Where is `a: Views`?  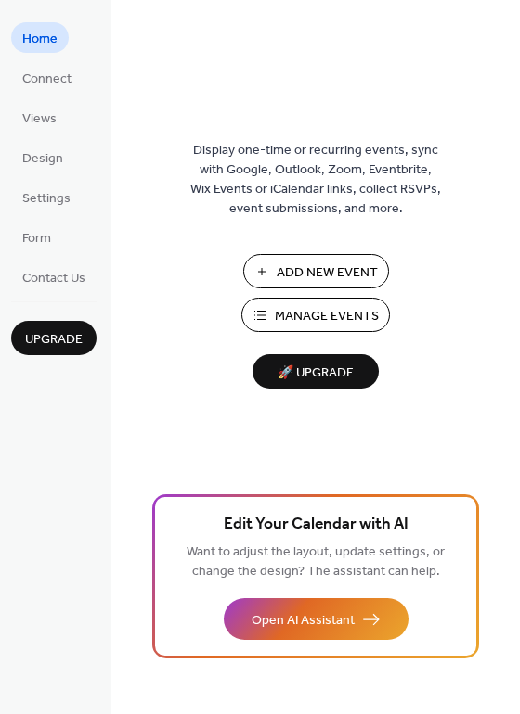
a: Views is located at coordinates (39, 117).